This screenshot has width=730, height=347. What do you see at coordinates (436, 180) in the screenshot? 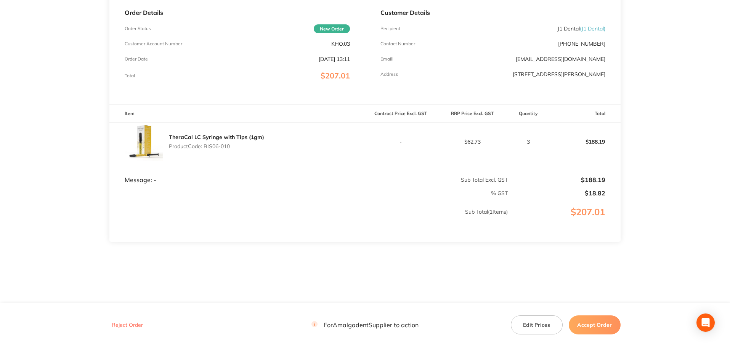
I see `p: Sub Total Excl. GST` at bounding box center [436, 180].